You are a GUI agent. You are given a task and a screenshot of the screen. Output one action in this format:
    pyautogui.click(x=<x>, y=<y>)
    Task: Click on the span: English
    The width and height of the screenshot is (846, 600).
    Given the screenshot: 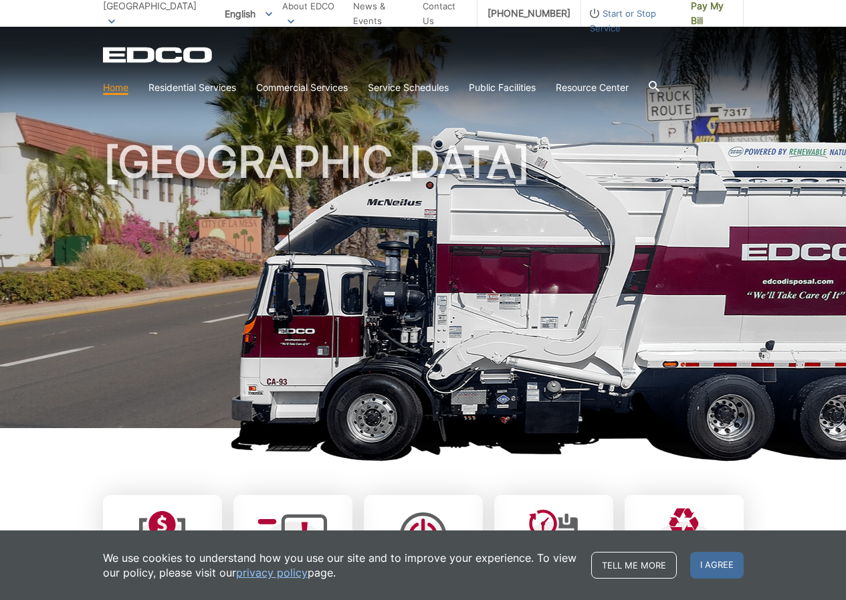 What is the action you would take?
    pyautogui.click(x=248, y=13)
    